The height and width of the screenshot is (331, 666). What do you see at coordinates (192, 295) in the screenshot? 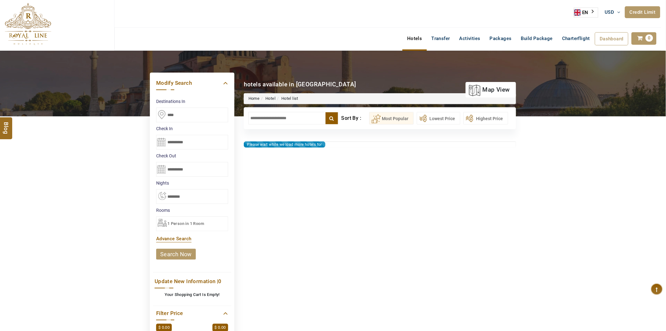
I see `b: Your Shopping Cart Is Empty!` at bounding box center [192, 295].